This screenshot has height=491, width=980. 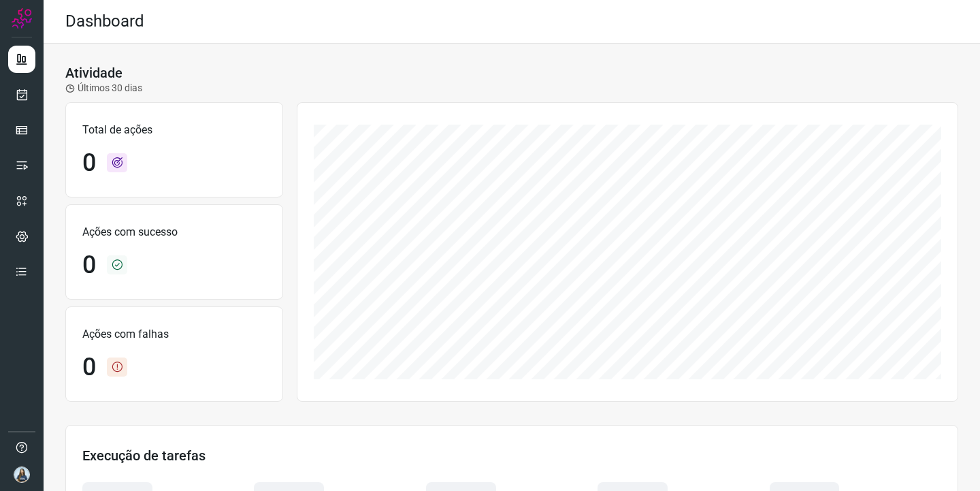 I want to click on h3: Execução de tarefas, so click(x=512, y=455).